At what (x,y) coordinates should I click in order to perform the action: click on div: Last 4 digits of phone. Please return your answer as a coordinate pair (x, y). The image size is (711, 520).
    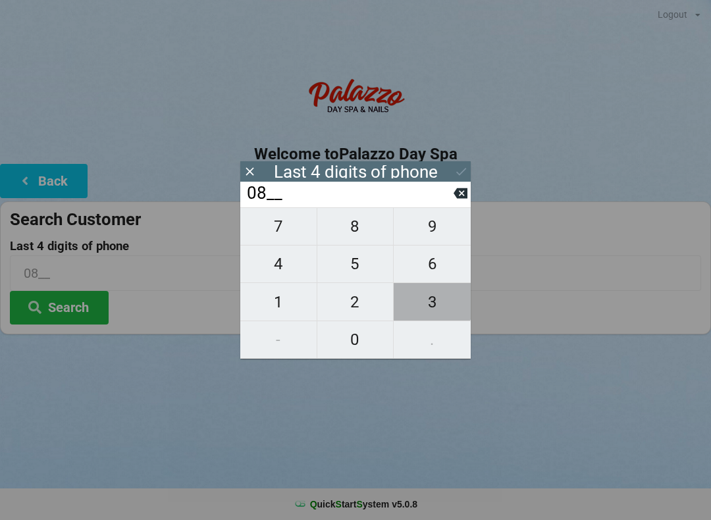
    Looking at the image, I should click on (356, 172).